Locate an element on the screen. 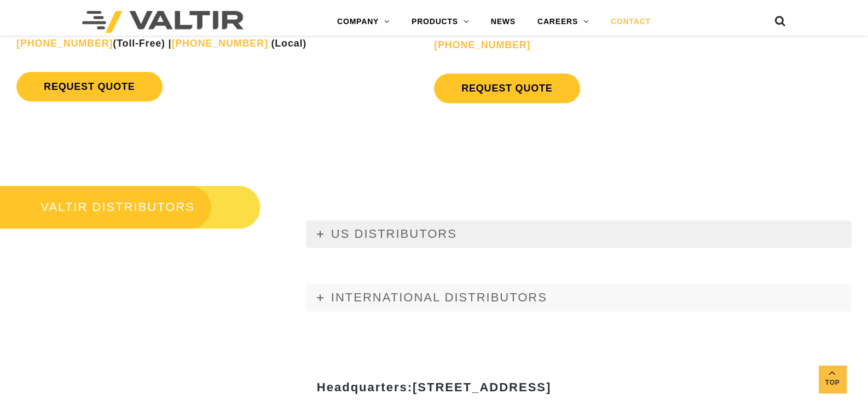  a: US DISTRIBUTORS is located at coordinates (579, 234).